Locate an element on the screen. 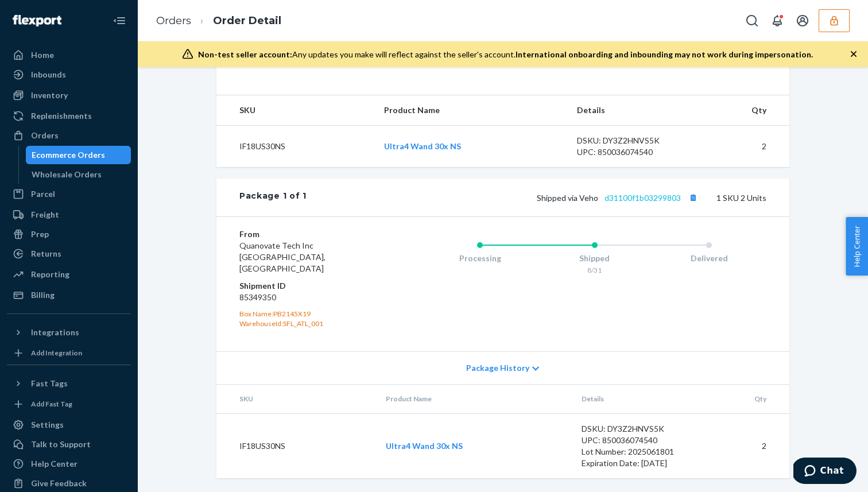 This screenshot has height=492, width=868. a: d31100f1b03299803 is located at coordinates (643, 198).